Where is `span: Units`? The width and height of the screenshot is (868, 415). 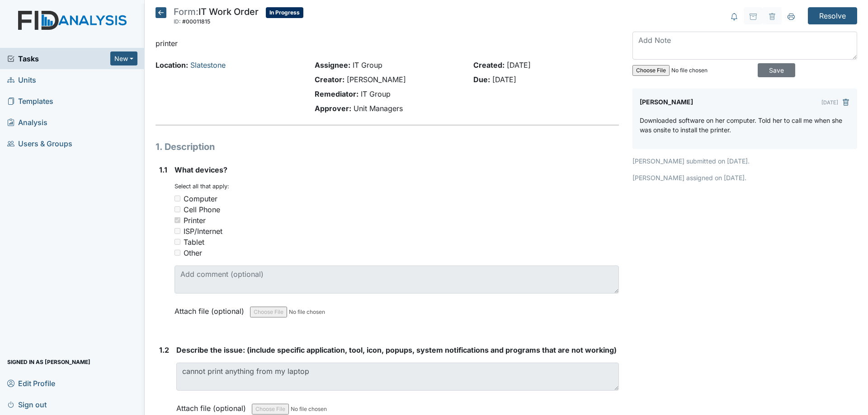
span: Units is located at coordinates (22, 79).